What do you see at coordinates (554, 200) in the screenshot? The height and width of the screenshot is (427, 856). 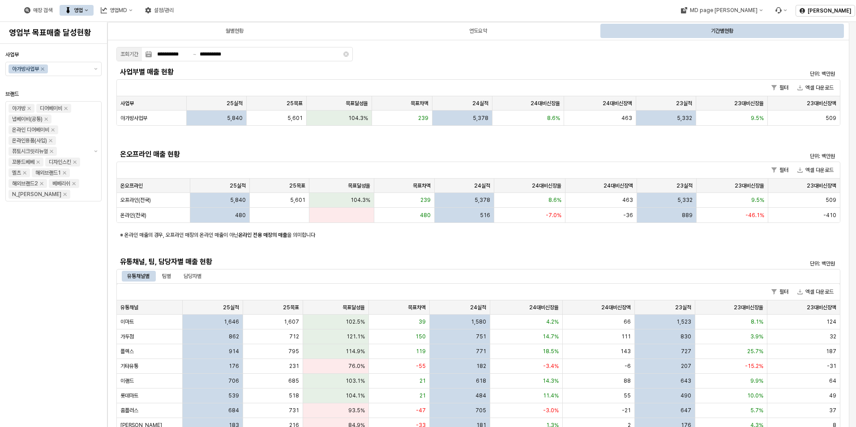 I see `span: 8.6%` at bounding box center [554, 200].